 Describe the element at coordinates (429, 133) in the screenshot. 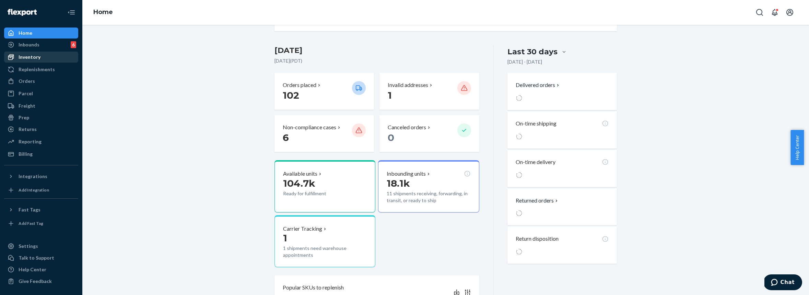

I see `button: Canceled orders 0` at that location.